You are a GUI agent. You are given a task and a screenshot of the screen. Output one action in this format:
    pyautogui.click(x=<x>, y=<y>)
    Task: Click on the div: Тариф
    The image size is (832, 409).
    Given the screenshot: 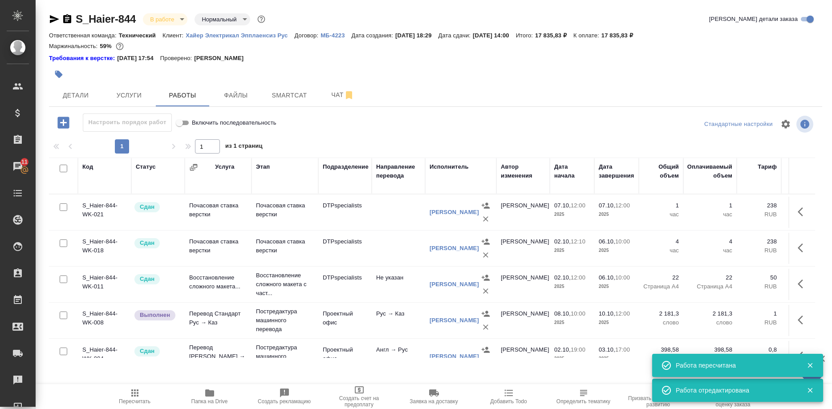 What is the action you would take?
    pyautogui.click(x=767, y=167)
    